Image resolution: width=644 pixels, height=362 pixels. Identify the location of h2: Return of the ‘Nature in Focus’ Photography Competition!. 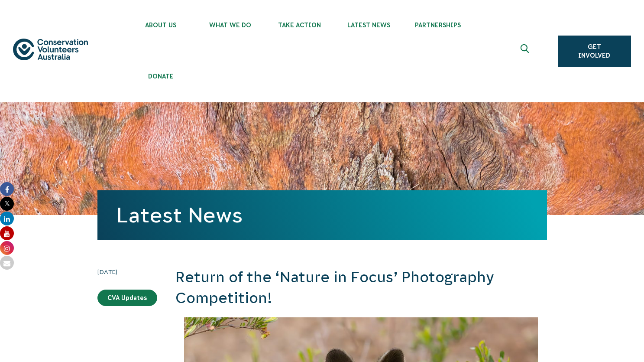
(361, 288).